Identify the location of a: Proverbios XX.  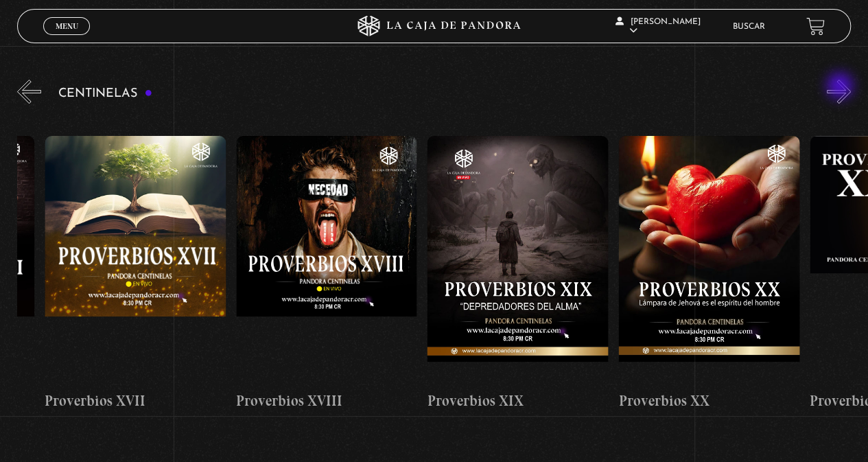
(708, 273).